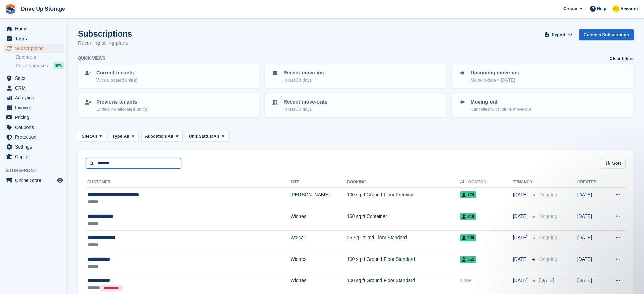 Image resolution: width=644 pixels, height=294 pixels. What do you see at coordinates (305, 102) in the screenshot?
I see `p: Recent move-outs` at bounding box center [305, 102].